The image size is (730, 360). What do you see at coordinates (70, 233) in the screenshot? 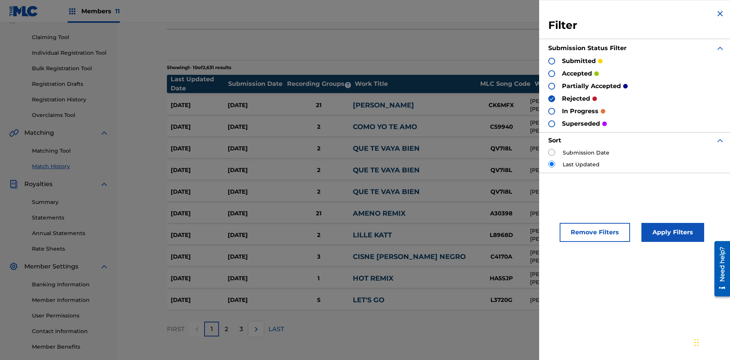
I see `a: Annual Statements` at bounding box center [70, 233].